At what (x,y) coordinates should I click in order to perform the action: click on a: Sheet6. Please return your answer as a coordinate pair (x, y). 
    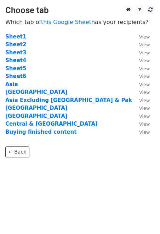
    Looking at the image, I should click on (16, 76).